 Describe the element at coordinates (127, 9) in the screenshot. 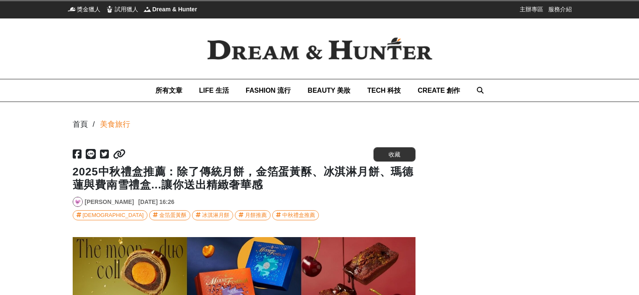

I see `span: 試用獵人` at that location.